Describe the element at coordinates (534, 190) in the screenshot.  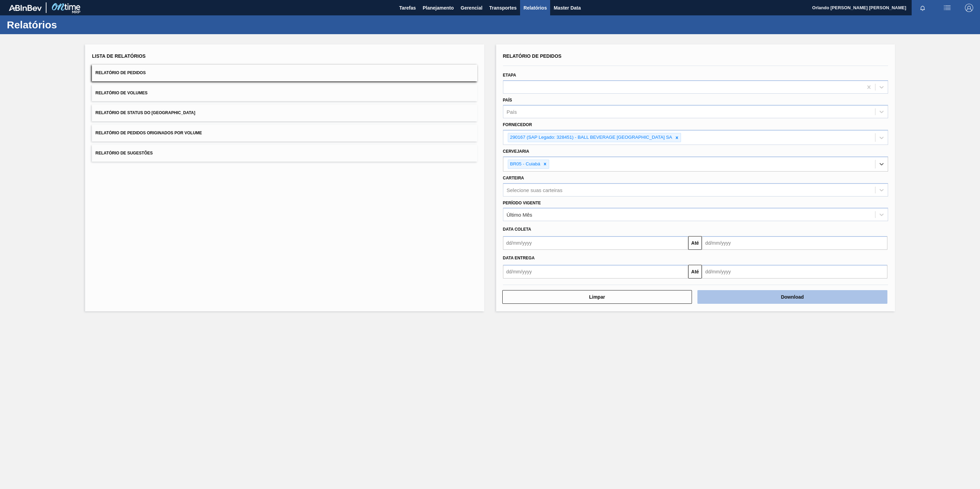
I see `div: Selecione suas carteiras` at that location.